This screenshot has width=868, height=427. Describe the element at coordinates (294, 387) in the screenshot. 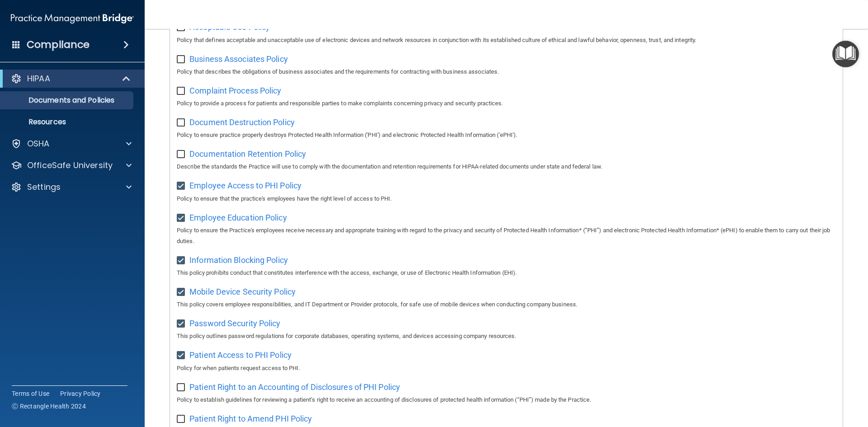

I see `span: Patient Right to an Accounting of Disclosures of PHI Policy` at that location.